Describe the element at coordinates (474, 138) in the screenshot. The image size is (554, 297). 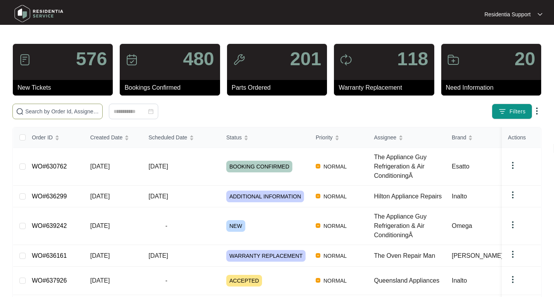
I see `th: Brand` at that location.